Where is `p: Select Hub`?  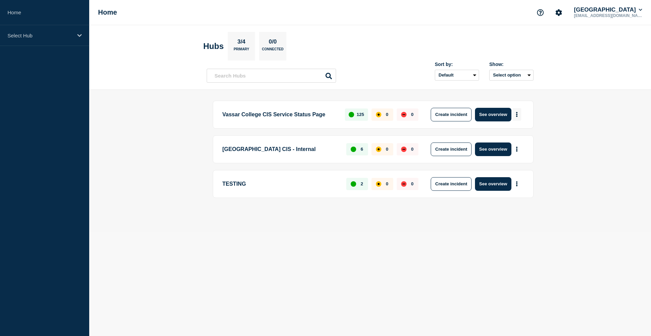
p: Select Hub is located at coordinates (40, 35).